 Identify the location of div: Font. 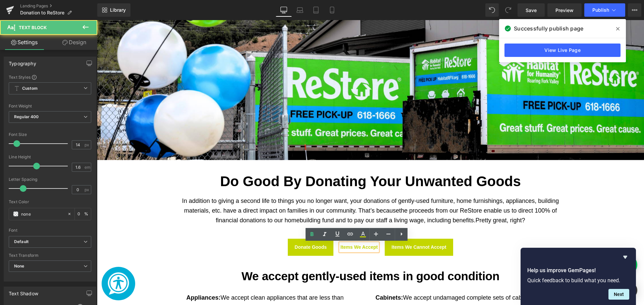
(50, 230).